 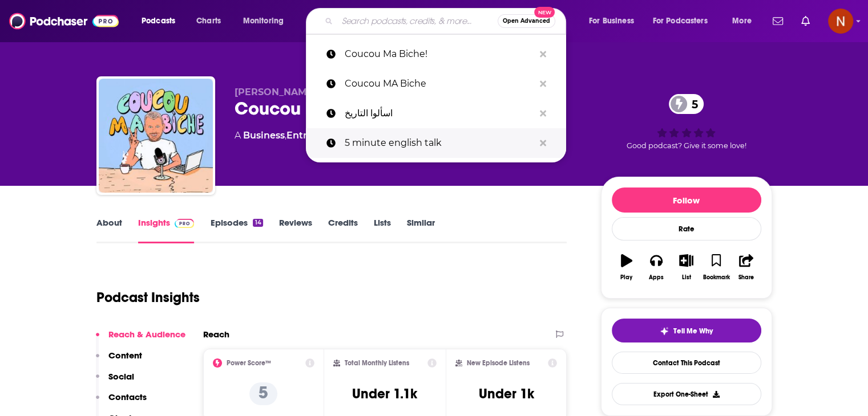 I want to click on h1: Podcast Insights, so click(x=148, y=297).